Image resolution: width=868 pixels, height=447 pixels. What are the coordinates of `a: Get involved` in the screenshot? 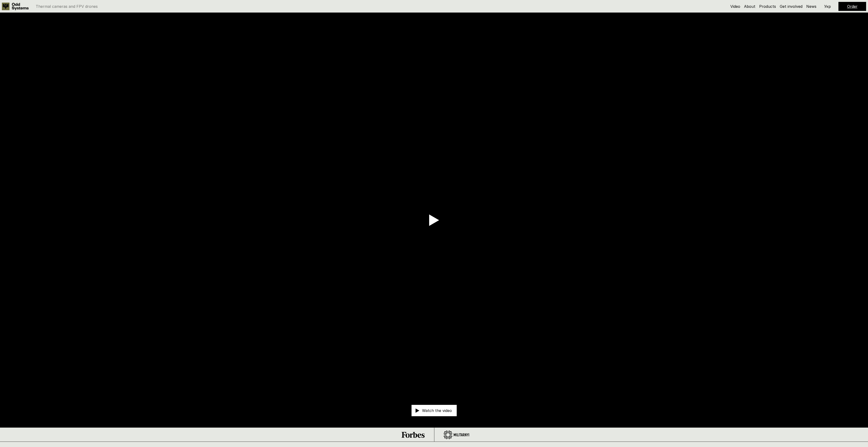 It's located at (792, 6).